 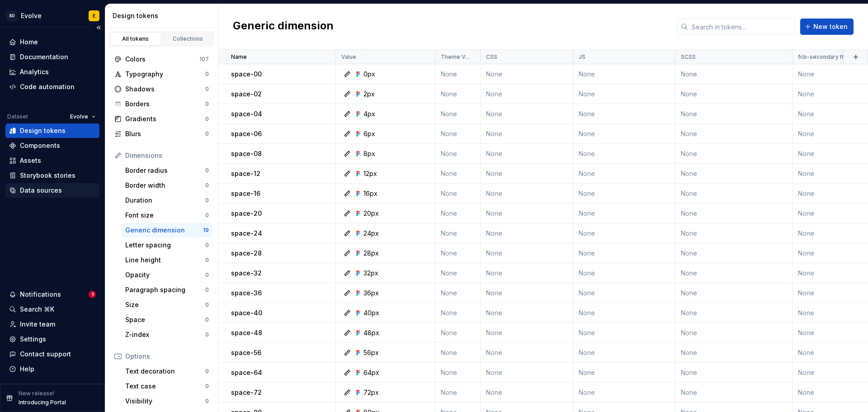 What do you see at coordinates (371, 214) in the screenshot?
I see `div: 20px` at bounding box center [371, 214].